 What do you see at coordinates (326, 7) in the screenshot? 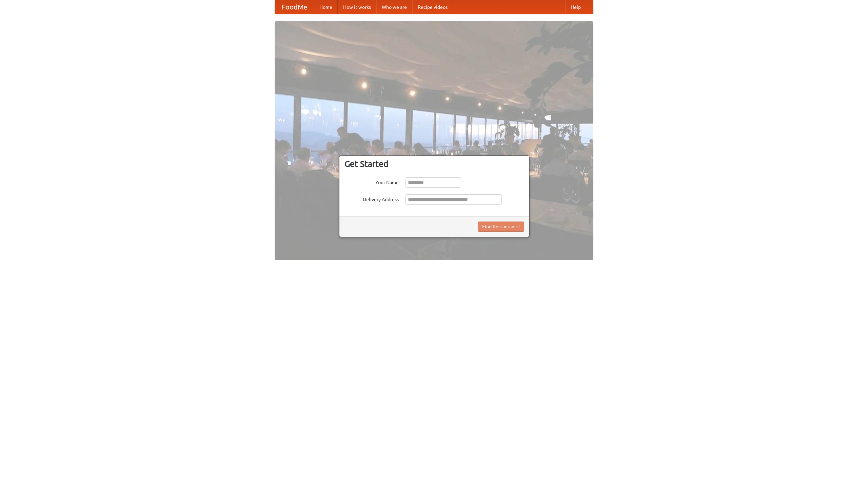
I see `a: Home` at bounding box center [326, 7].